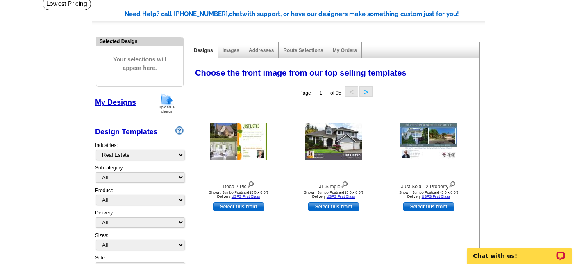 This screenshot has height=264, width=577. I want to click on div: Delivery:, so click(139, 220).